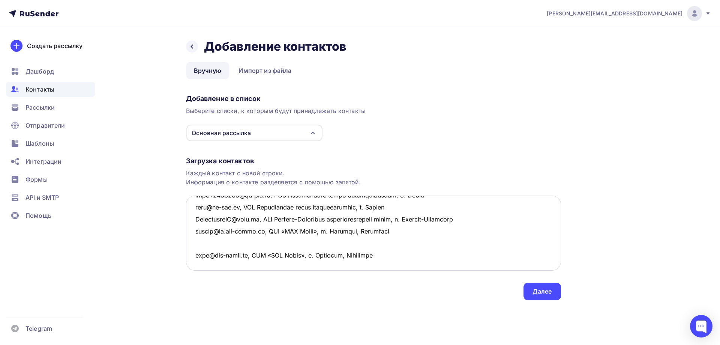 This screenshot has width=720, height=345. What do you see at coordinates (40, 71) in the screenshot?
I see `span: Дашборд` at bounding box center [40, 71].